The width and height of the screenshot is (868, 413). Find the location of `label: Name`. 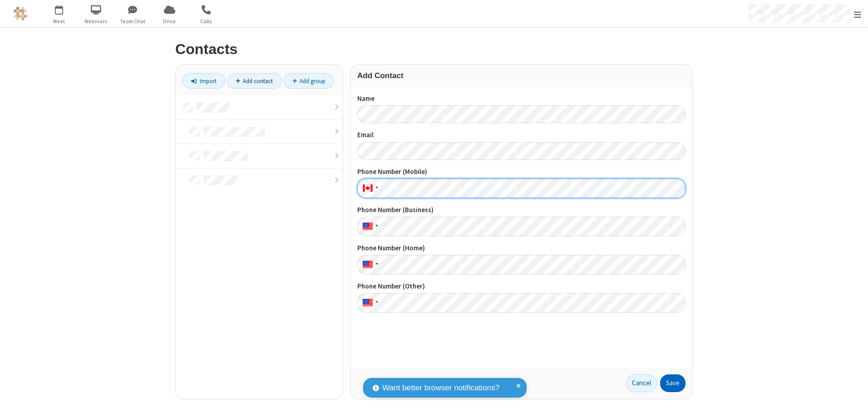

label: Name is located at coordinates (521, 99).